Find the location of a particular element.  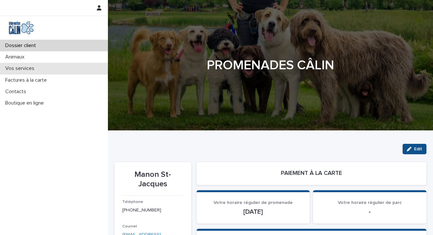

img: Y0SYDZVsQvbSeSFpbQoq is located at coordinates (21, 28).